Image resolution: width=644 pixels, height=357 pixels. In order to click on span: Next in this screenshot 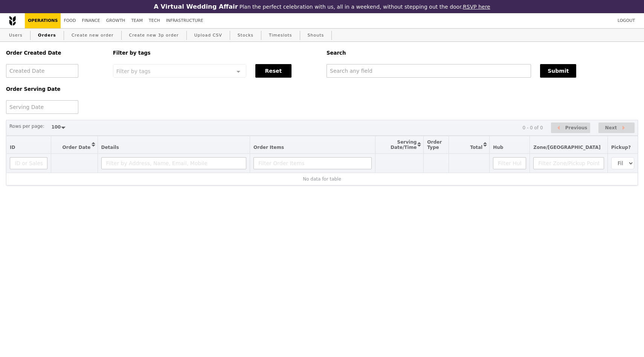, I will do `click(611, 128)`.